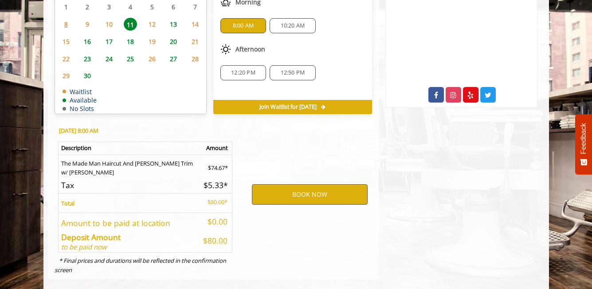 Image resolution: width=592 pixels, height=289 pixels. I want to click on span: 12:50 PM, so click(293, 73).